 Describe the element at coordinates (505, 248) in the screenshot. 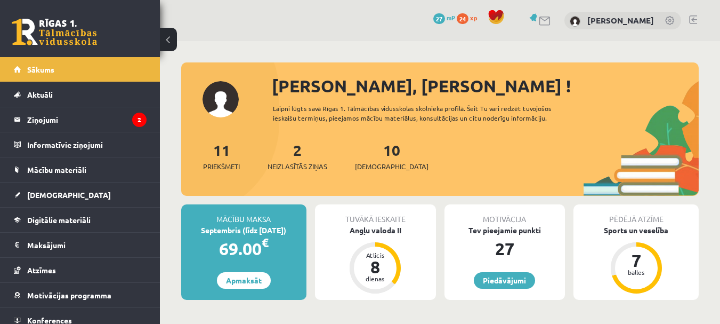

I see `div: 27` at that location.